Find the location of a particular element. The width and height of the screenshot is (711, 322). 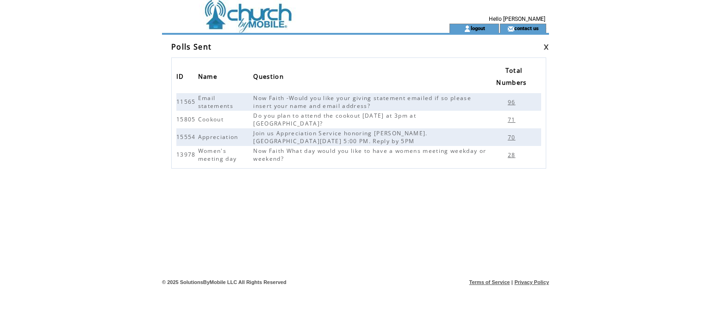

span: 15554 is located at coordinates (187, 137).